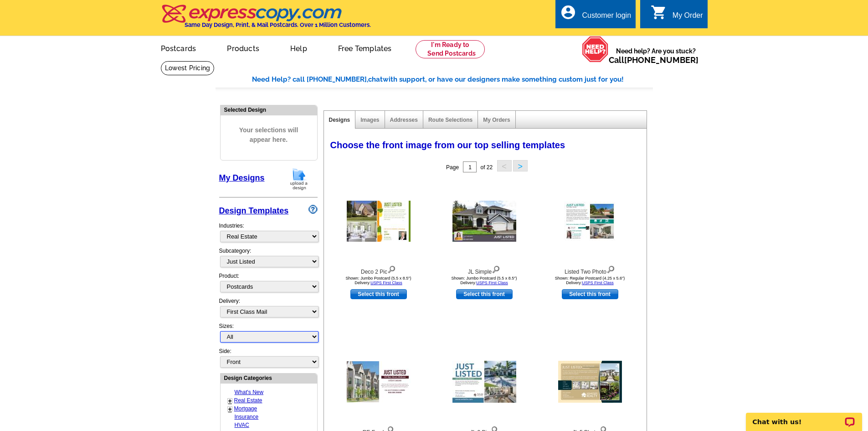 This screenshot has width=868, height=431. I want to click on img: Listed Two Photo, so click(590, 221).